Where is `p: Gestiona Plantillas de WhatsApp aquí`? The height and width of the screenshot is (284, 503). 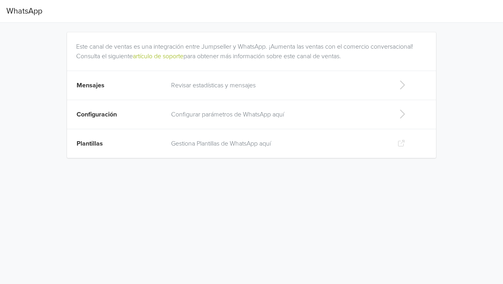 p: Gestiona Plantillas de WhatsApp aquí is located at coordinates (278, 144).